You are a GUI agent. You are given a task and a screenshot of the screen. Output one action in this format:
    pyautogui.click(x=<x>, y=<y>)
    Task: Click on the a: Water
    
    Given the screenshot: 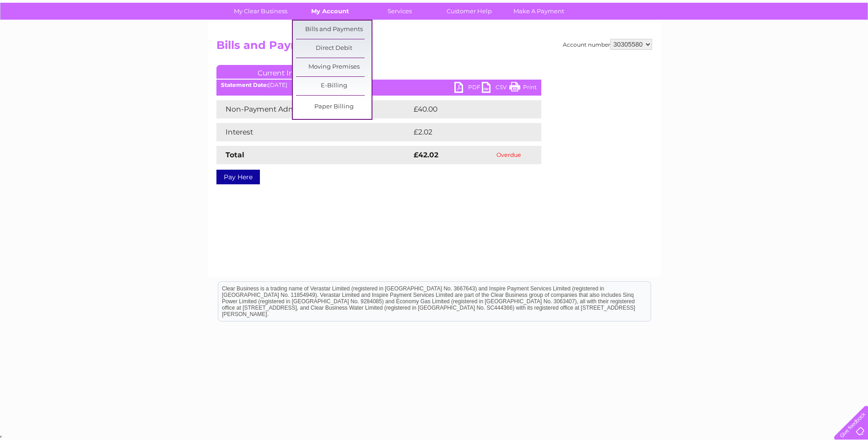 What is the action you would take?
    pyautogui.click(x=715, y=42)
    